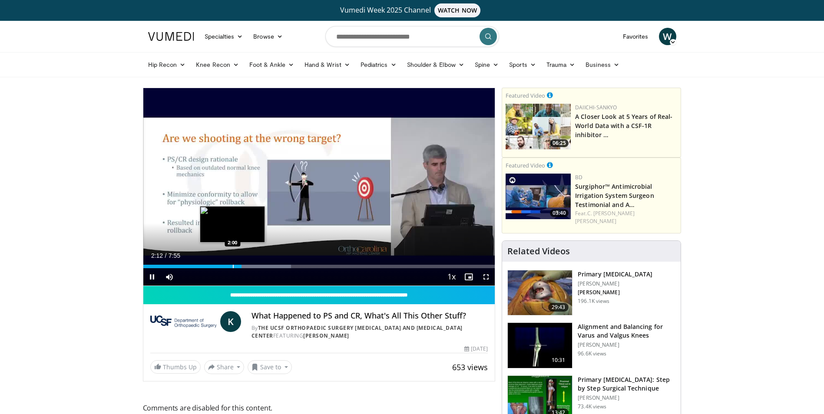 The width and height of the screenshot is (824, 414). What do you see at coordinates (435, 65) in the screenshot?
I see `a: Shoulder & Elbow` at bounding box center [435, 65].